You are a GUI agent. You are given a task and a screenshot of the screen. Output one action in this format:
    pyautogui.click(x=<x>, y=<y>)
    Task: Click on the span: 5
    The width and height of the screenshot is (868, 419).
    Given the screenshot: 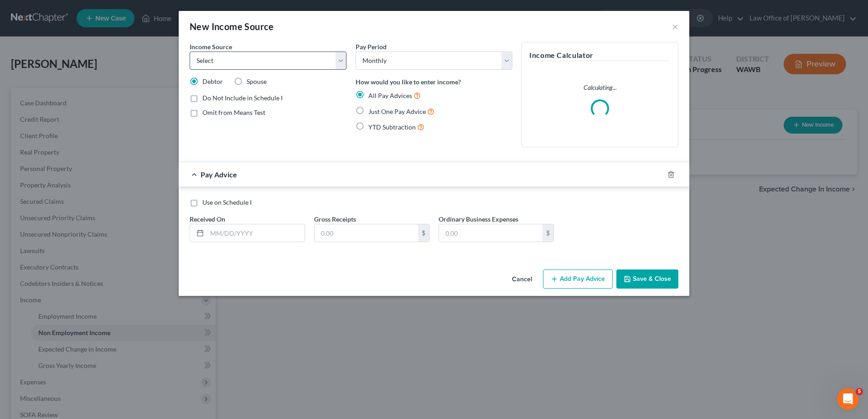 What is the action you would take?
    pyautogui.click(x=859, y=391)
    